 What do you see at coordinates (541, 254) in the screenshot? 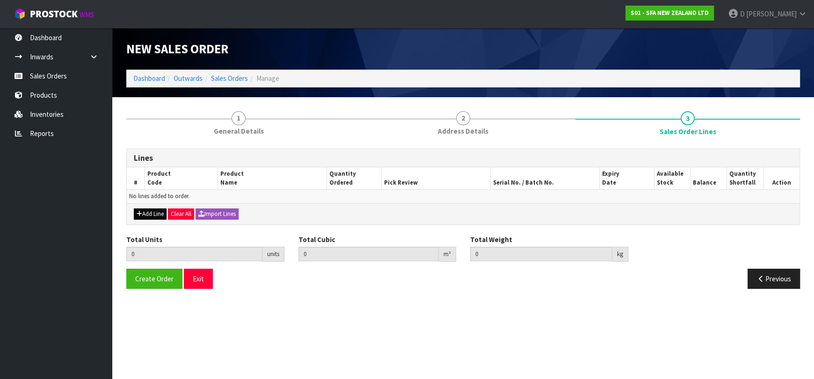
I see `input: Total Weight` at bounding box center [541, 254].